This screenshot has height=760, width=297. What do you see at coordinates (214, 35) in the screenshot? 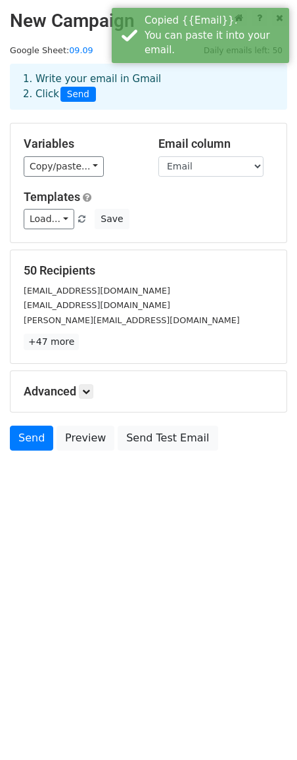
I see `div: Copied {{Email}}. You can paste it into your email.` at bounding box center [214, 35].